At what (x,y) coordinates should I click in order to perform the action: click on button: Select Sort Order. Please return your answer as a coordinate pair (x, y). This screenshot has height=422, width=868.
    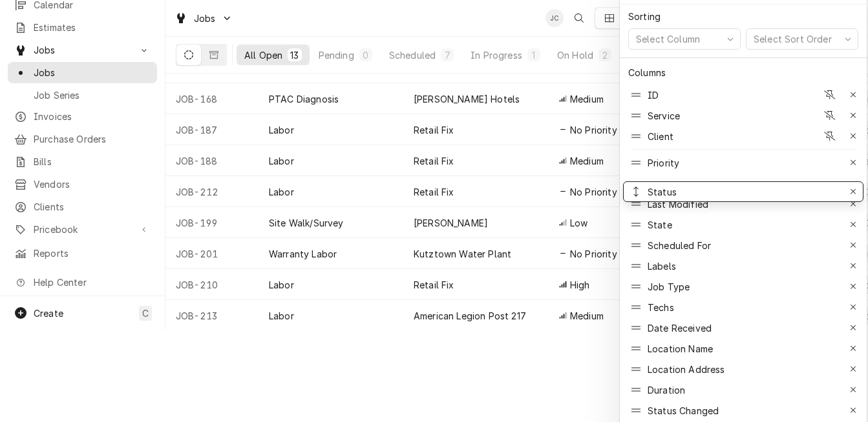
    Looking at the image, I should click on (802, 39).